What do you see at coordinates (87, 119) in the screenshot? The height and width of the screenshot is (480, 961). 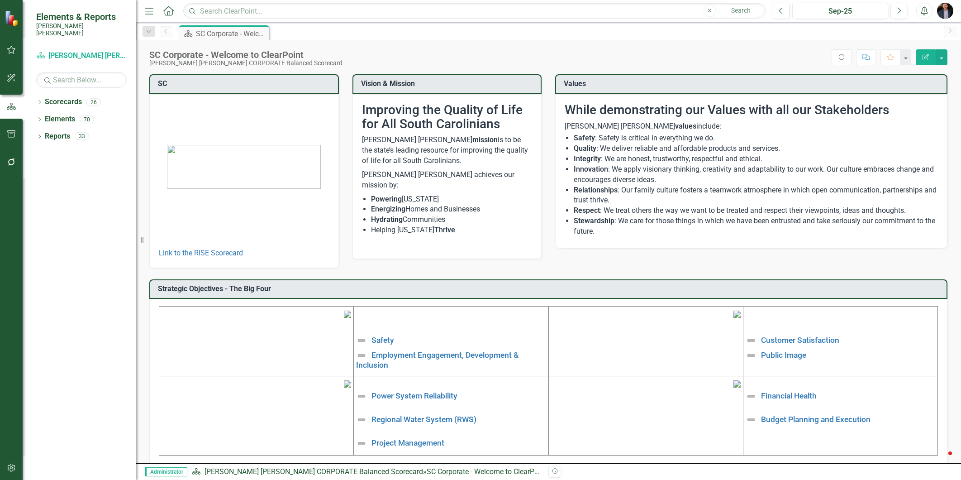 I see `div: 70` at bounding box center [87, 119].